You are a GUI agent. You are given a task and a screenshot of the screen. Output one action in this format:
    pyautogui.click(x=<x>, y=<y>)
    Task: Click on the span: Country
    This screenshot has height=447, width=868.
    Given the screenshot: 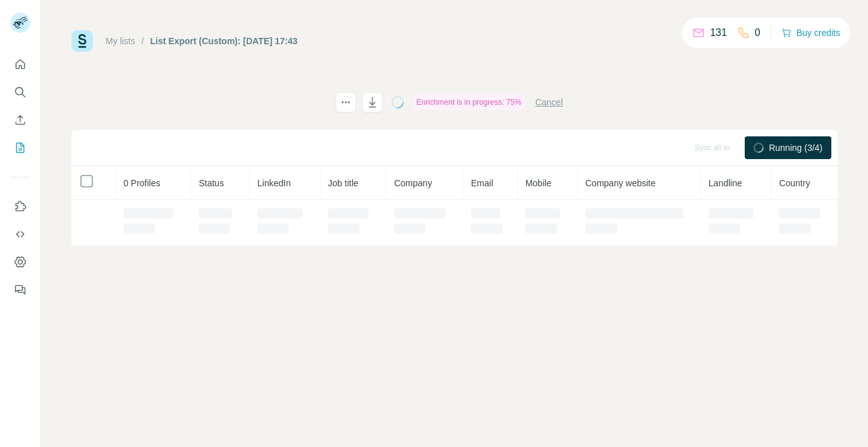 What is the action you would take?
    pyautogui.click(x=794, y=183)
    